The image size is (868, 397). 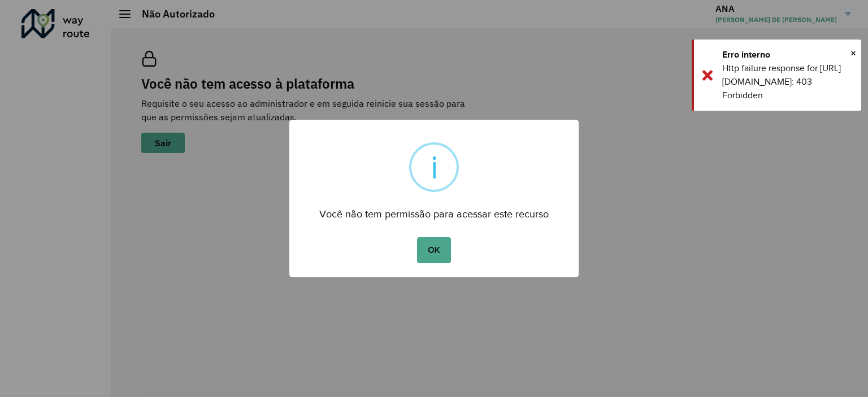 What do you see at coordinates (434, 210) in the screenshot?
I see `div: Você não tem permissão para acessar este recurso` at bounding box center [434, 210].